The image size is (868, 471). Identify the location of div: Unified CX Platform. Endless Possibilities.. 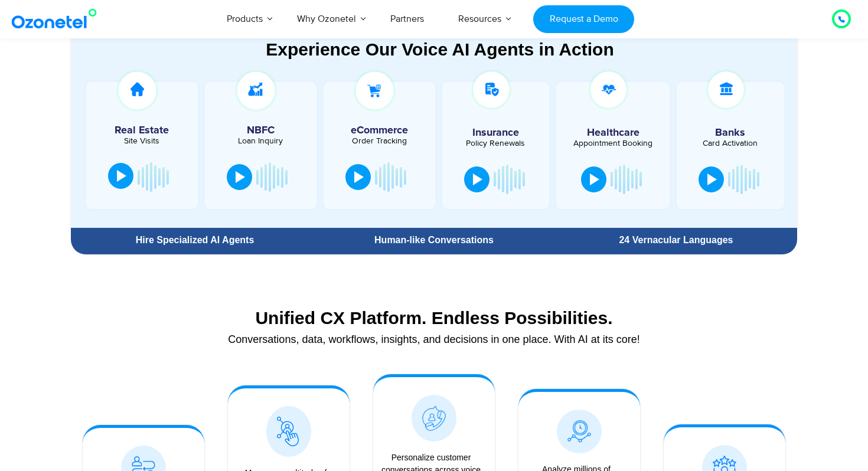
(434, 317).